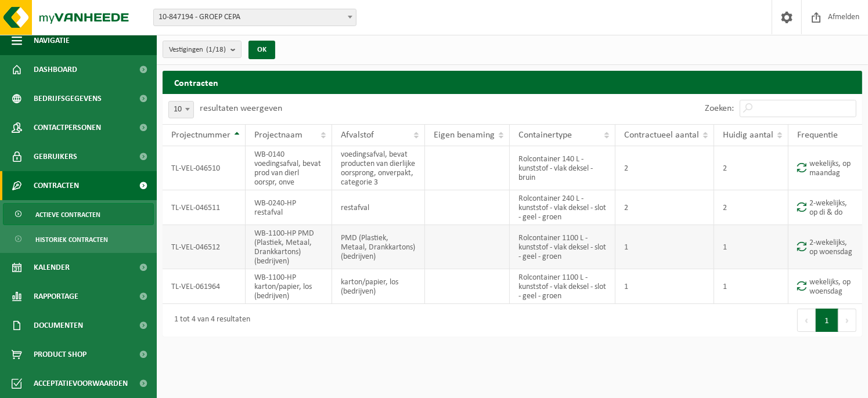 Image resolution: width=868 pixels, height=398 pixels. Describe the element at coordinates (55, 157) in the screenshot. I see `span: Gebruikers` at that location.